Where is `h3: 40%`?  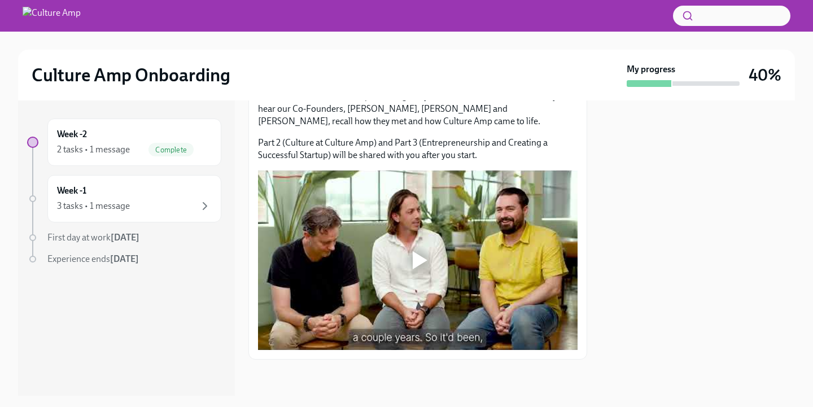
h3: 40% is located at coordinates (765, 75).